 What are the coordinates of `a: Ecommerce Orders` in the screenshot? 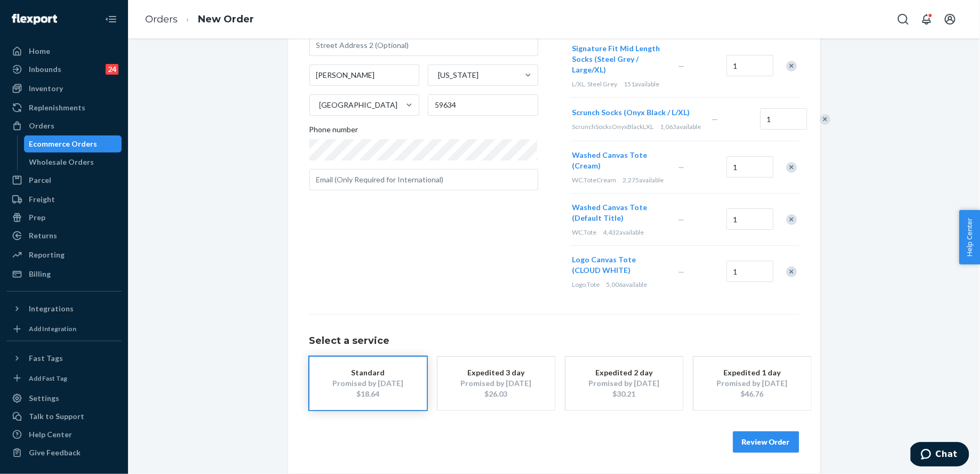 It's located at (73, 144).